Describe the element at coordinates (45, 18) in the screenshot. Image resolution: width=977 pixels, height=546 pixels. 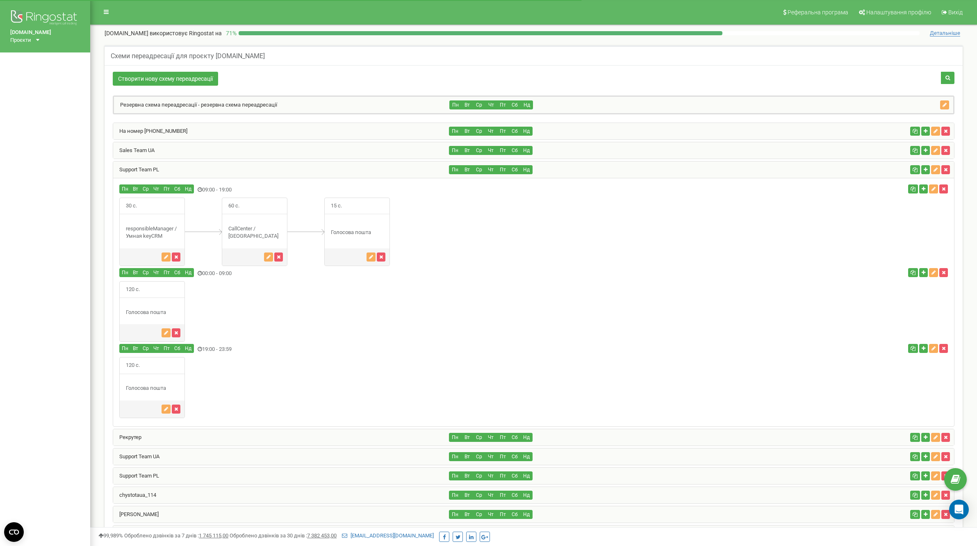
I see `img: Ringostat logo` at that location.